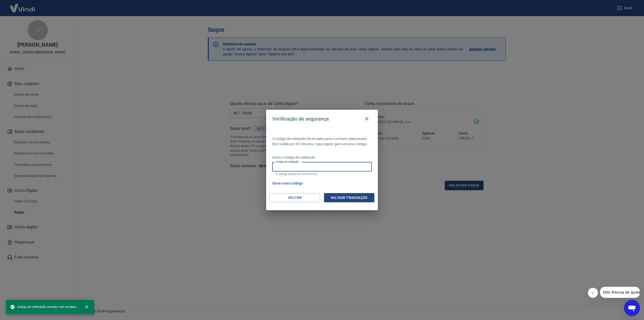 Image resolution: width=644 pixels, height=320 pixels. Describe the element at coordinates (23, 6) in the screenshot. I see `span: Olá! Precisa de ajuda?` at that location.